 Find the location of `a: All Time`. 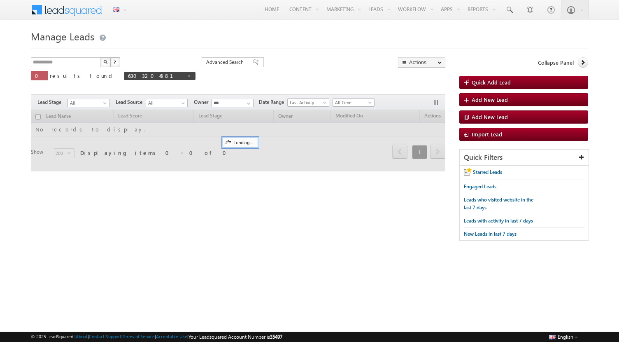

a: All Time is located at coordinates (354, 103).